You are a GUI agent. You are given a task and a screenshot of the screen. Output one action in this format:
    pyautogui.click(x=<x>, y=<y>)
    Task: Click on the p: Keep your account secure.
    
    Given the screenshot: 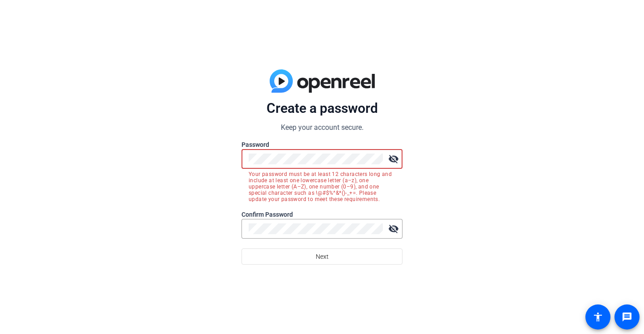 What is the action you would take?
    pyautogui.click(x=322, y=127)
    